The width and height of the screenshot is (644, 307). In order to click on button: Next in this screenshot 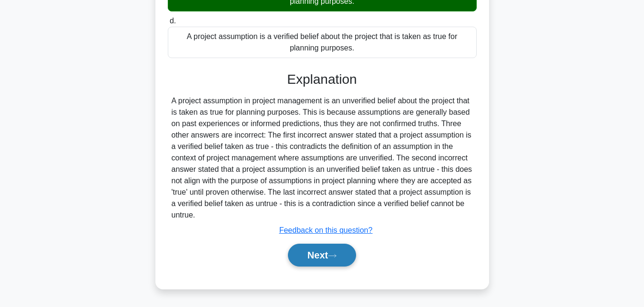, I will do `click(322, 255)`.